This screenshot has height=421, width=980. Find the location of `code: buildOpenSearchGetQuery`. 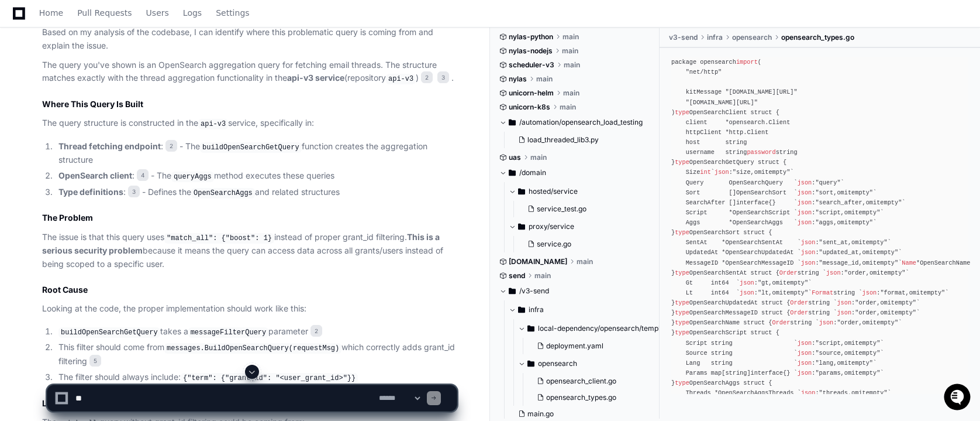

code: buildOpenSearchGetQuery is located at coordinates (251, 147).